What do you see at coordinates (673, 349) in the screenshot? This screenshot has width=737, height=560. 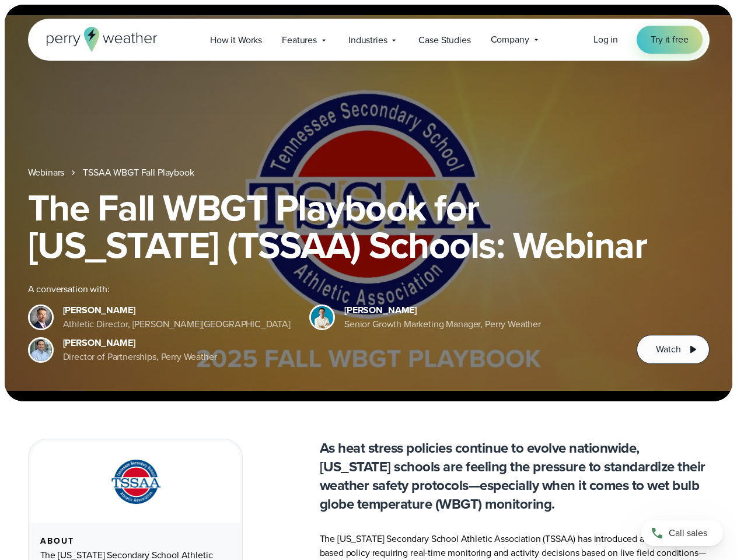 I see `button: Watch` at bounding box center [673, 349].